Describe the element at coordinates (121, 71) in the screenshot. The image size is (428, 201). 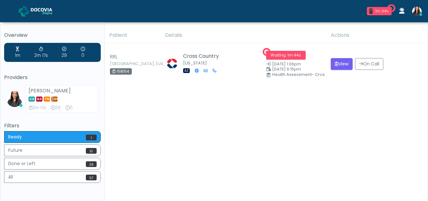
I see `div: 158154` at that location.